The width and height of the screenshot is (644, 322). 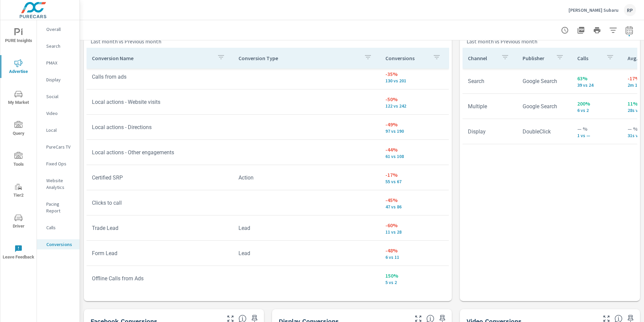 What do you see at coordinates (19, 67) in the screenshot?
I see `span: Advertise` at bounding box center [19, 67].